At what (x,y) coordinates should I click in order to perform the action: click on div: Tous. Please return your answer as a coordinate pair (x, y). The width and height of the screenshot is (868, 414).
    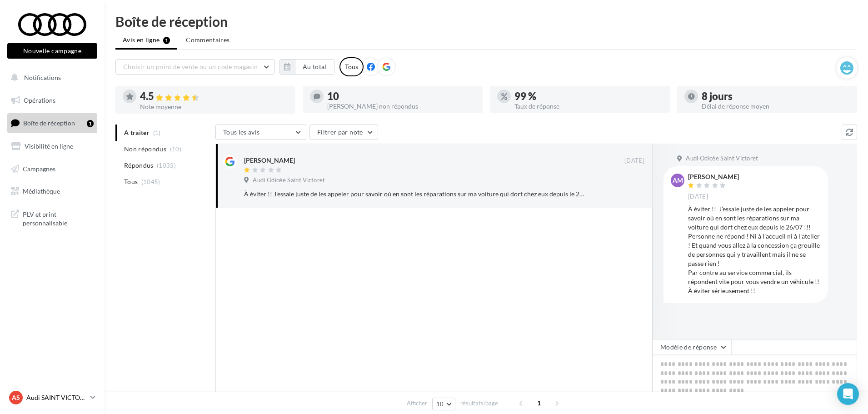
    Looking at the image, I should click on (351, 67).